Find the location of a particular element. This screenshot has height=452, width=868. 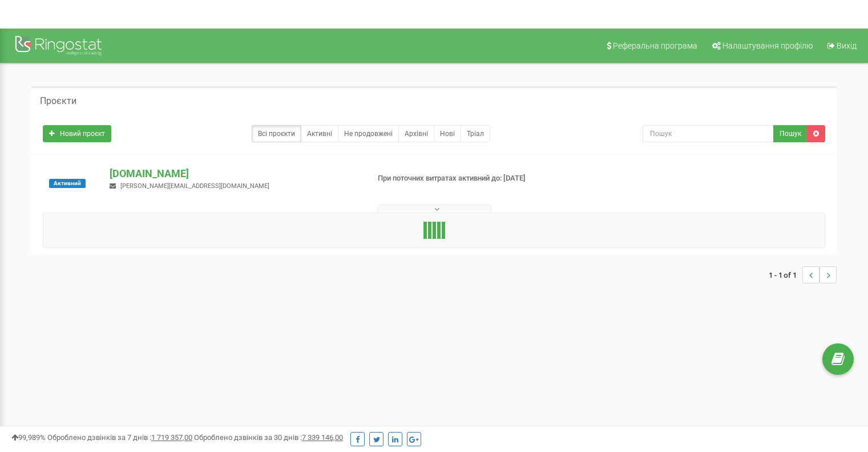

h5: Проєкти is located at coordinates (59, 101).